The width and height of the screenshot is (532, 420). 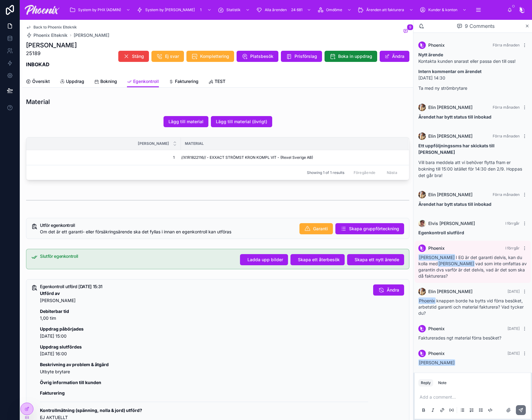 I want to click on span: Fakturerades ngt material förra besöket?, so click(x=460, y=338).